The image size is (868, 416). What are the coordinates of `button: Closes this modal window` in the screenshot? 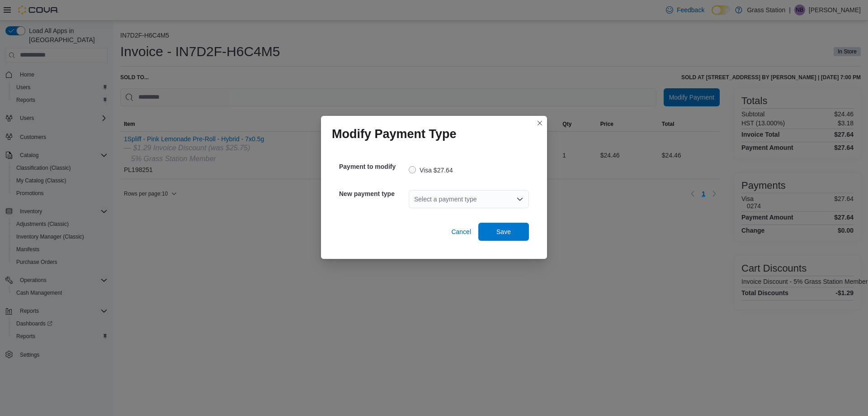 It's located at (540, 123).